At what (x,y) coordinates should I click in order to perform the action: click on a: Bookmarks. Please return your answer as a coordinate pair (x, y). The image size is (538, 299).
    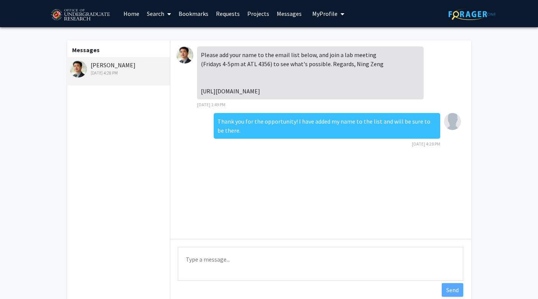
    Looking at the image, I should click on (193, 14).